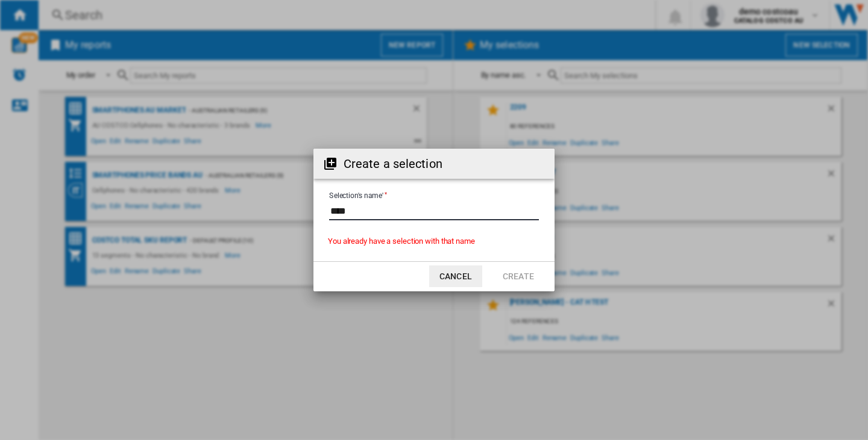  I want to click on h2: Create a selection, so click(393, 164).